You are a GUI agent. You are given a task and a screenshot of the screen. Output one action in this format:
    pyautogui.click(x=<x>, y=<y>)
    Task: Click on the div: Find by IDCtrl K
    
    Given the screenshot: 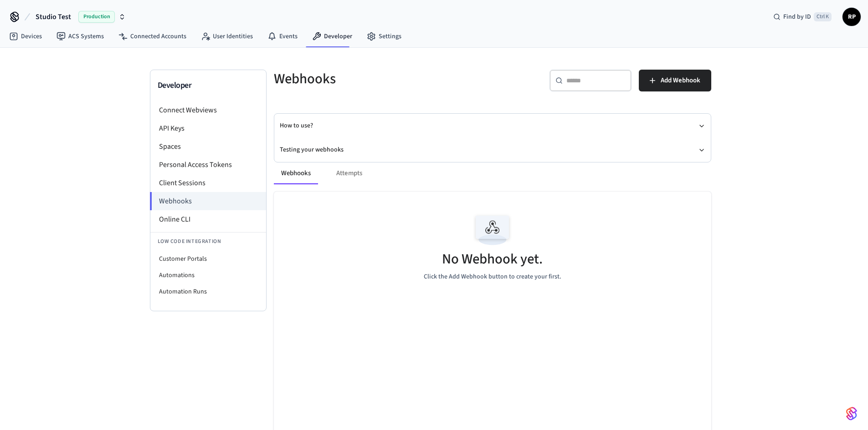 What is the action you would take?
    pyautogui.click(x=803, y=17)
    